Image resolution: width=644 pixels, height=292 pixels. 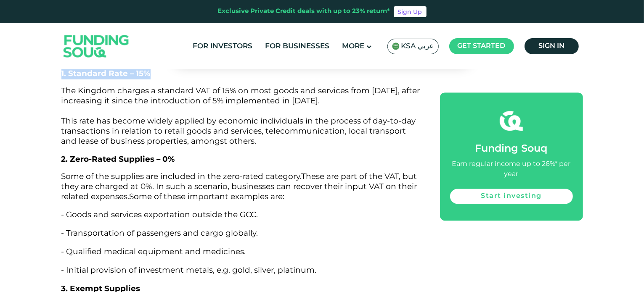 I want to click on img: fsicon, so click(x=511, y=121).